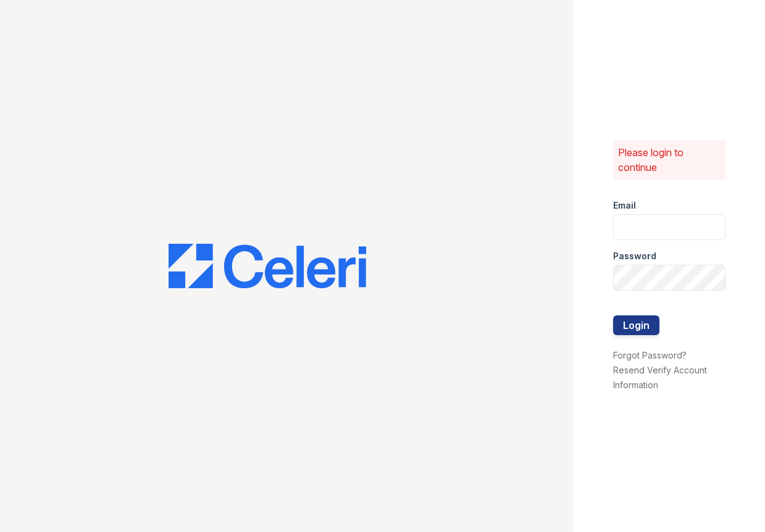 The width and height of the screenshot is (765, 532). Describe the element at coordinates (669, 160) in the screenshot. I see `p: Please login to continue` at that location.